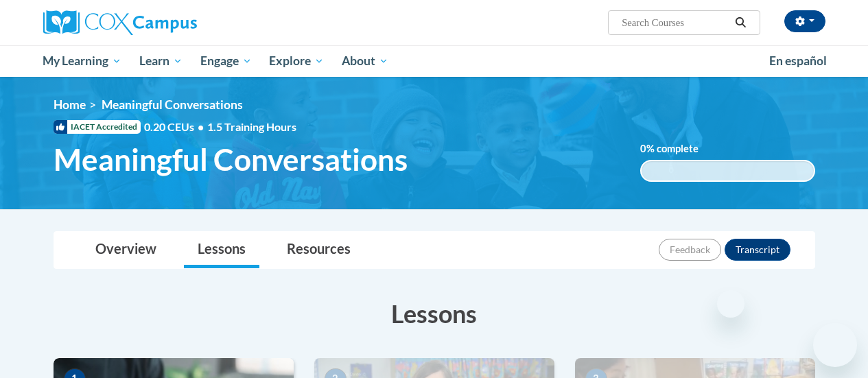 The width and height of the screenshot is (868, 378). I want to click on span: Engage, so click(226, 61).